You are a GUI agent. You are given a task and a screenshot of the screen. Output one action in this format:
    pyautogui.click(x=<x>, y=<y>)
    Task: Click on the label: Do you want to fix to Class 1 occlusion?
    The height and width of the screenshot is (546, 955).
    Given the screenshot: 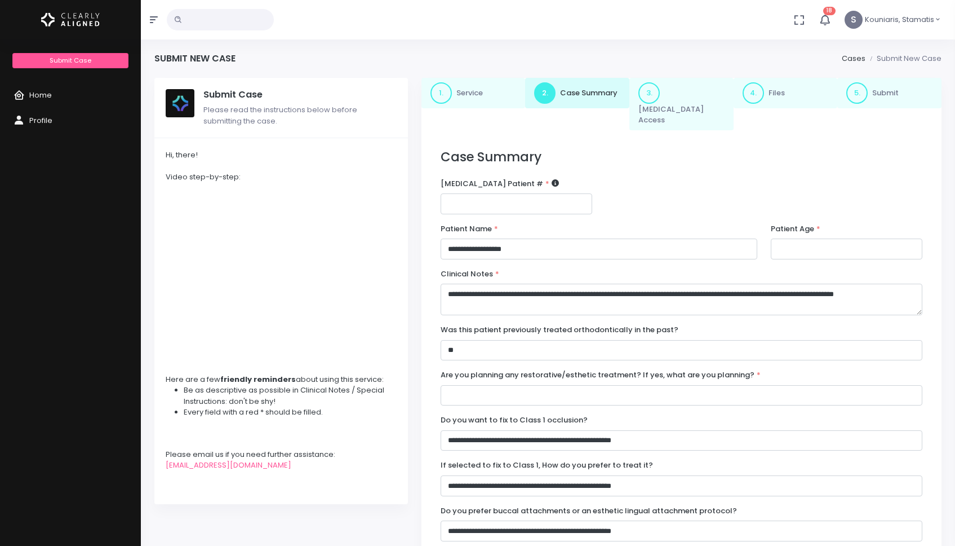 What is the action you would take?
    pyautogui.click(x=514, y=420)
    